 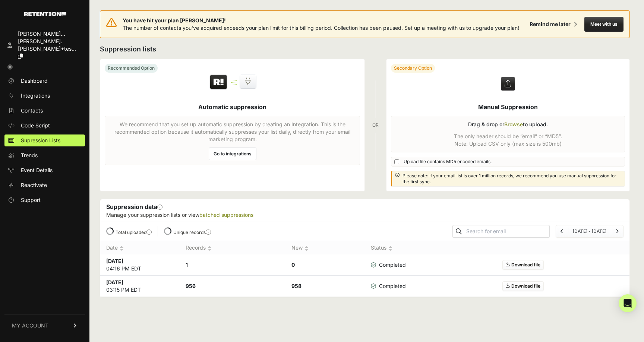 What do you see at coordinates (397, 162) in the screenshot?
I see `input: Upload file contains MD5 encoded emails.` at bounding box center [397, 162].